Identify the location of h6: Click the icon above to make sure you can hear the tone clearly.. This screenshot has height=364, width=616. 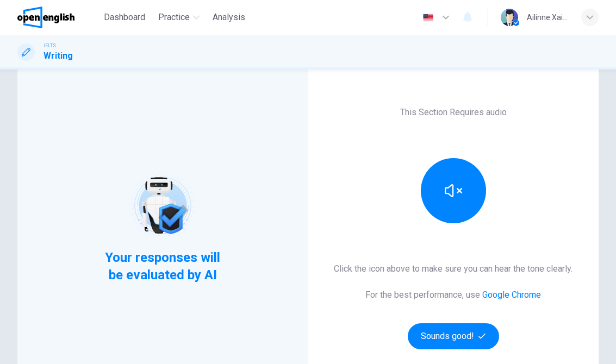
(453, 269).